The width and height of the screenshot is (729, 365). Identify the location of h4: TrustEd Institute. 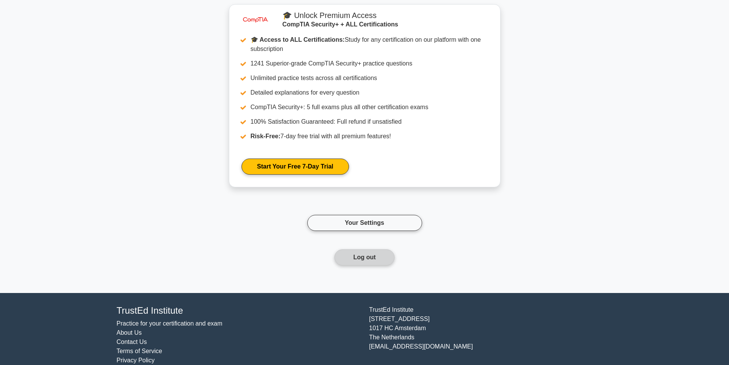
(238, 310).